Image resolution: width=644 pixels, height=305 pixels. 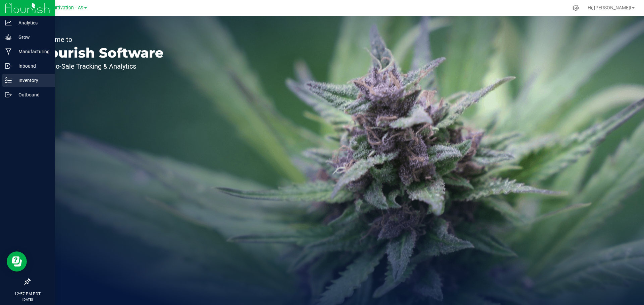 What do you see at coordinates (8, 52) in the screenshot?
I see `inline-svg: Manufacturing` at bounding box center [8, 52].